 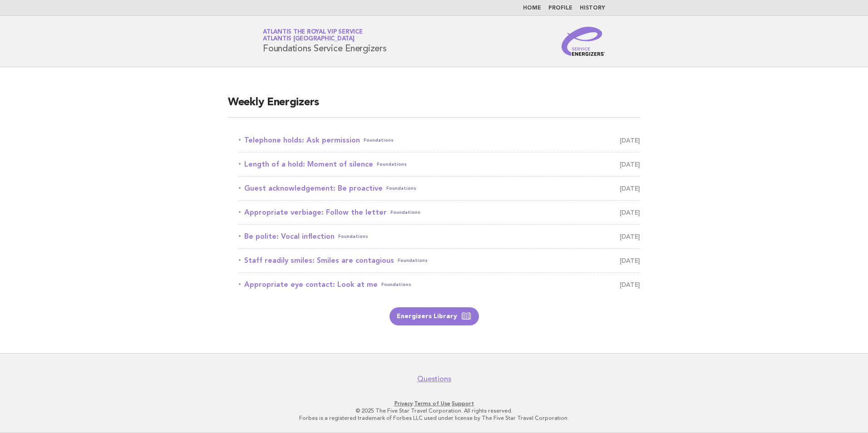 What do you see at coordinates (404, 403) in the screenshot?
I see `a: Privacy` at bounding box center [404, 403].